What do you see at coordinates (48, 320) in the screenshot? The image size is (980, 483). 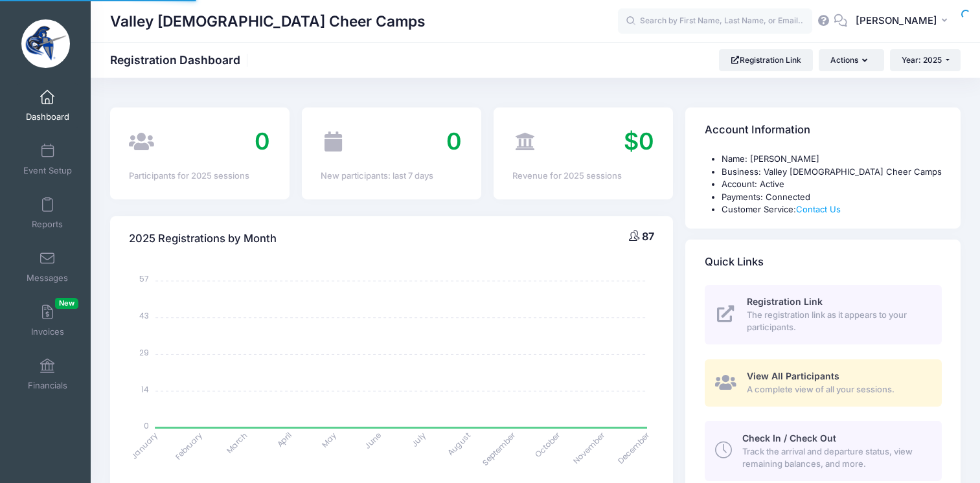 I see `a: InvoicesNew` at bounding box center [48, 320].